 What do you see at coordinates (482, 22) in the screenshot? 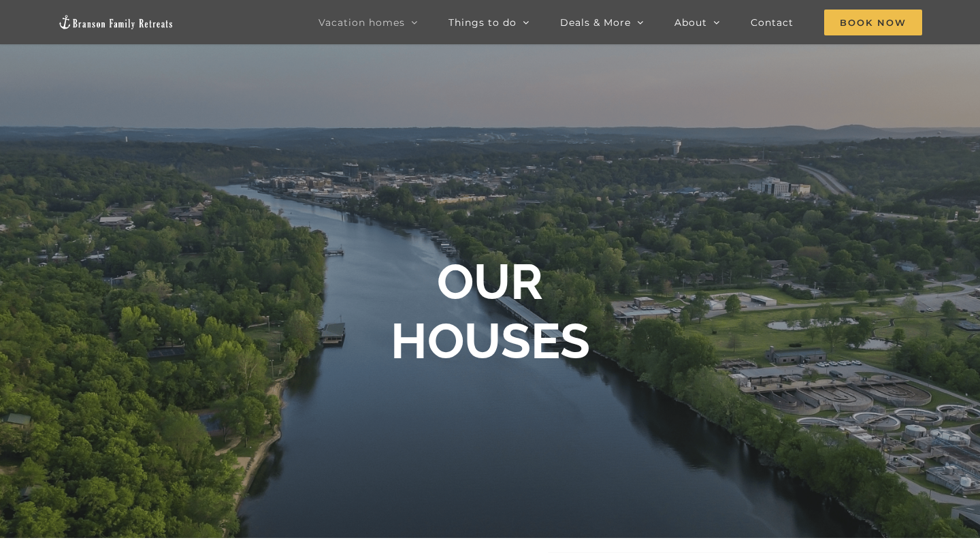
I see `span: Things to do` at bounding box center [482, 22].